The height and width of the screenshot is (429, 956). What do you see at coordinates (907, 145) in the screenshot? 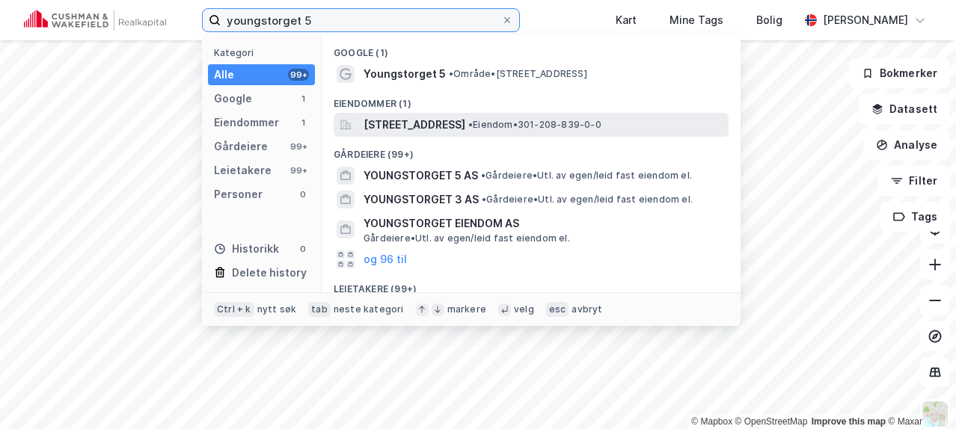
I see `button: Analyse` at bounding box center [907, 145].